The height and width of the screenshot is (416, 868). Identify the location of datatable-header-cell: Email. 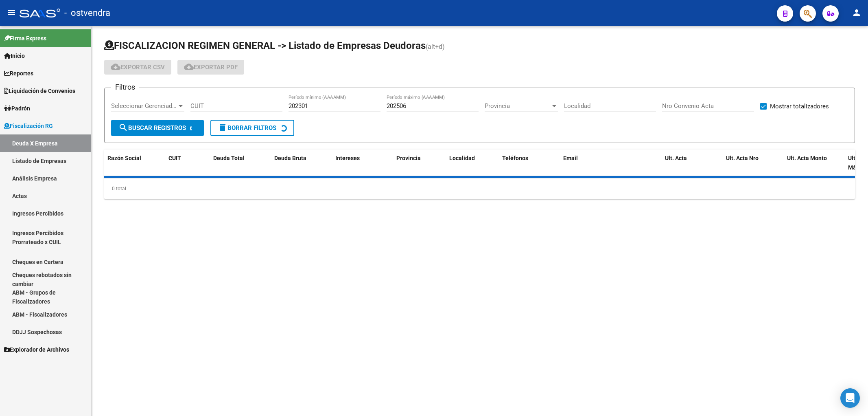
(611, 163).